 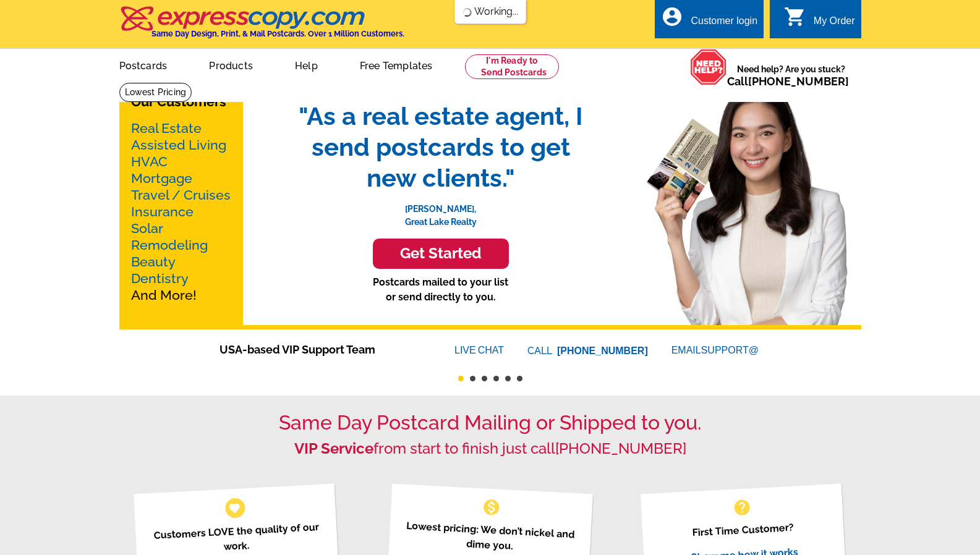 I want to click on button: 2 of 6, so click(x=472, y=379).